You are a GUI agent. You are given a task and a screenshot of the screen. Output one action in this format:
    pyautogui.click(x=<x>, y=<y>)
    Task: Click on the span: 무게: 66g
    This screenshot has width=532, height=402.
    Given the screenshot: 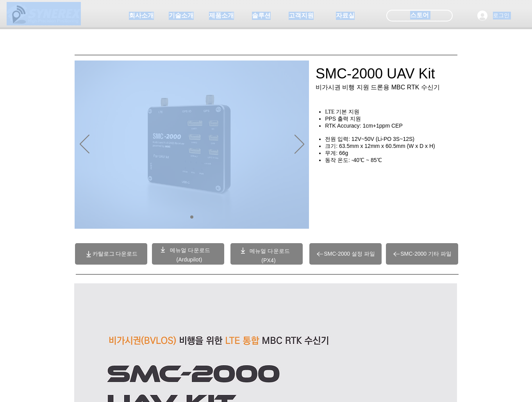 What is the action you would take?
    pyautogui.click(x=336, y=153)
    